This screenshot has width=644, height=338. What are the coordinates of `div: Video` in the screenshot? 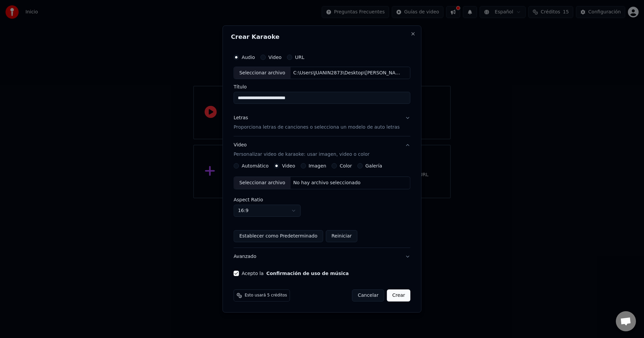 It's located at (301, 150).